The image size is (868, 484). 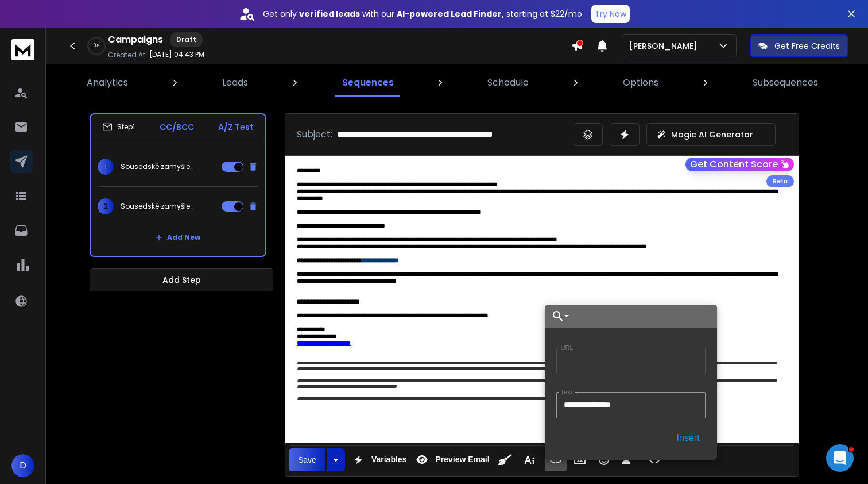 I want to click on p: Sequences, so click(x=368, y=82).